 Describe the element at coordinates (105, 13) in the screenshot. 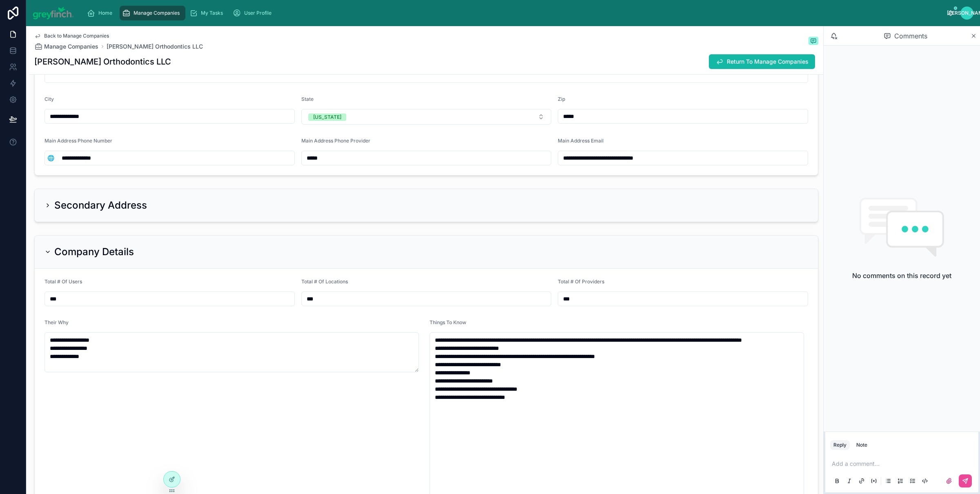

I see `span: Home` at that location.